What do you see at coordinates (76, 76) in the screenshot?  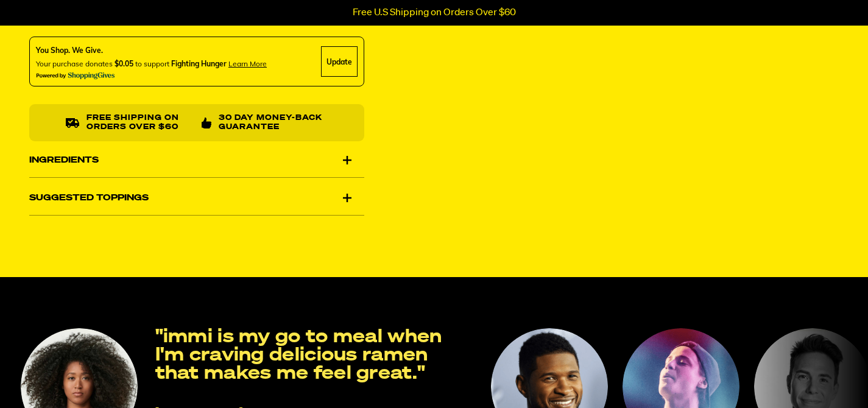 I see `img: Powered By ShoppingGives` at bounding box center [76, 76].